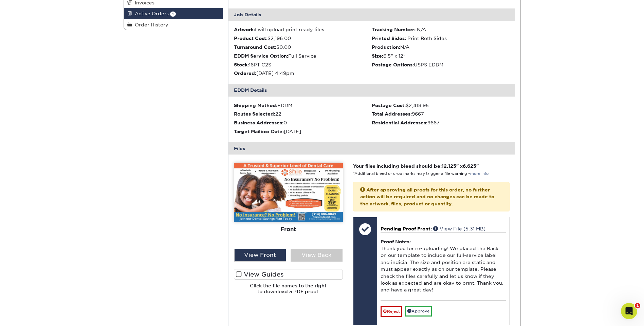 The width and height of the screenshot is (644, 326). I want to click on strong: Size:, so click(378, 56).